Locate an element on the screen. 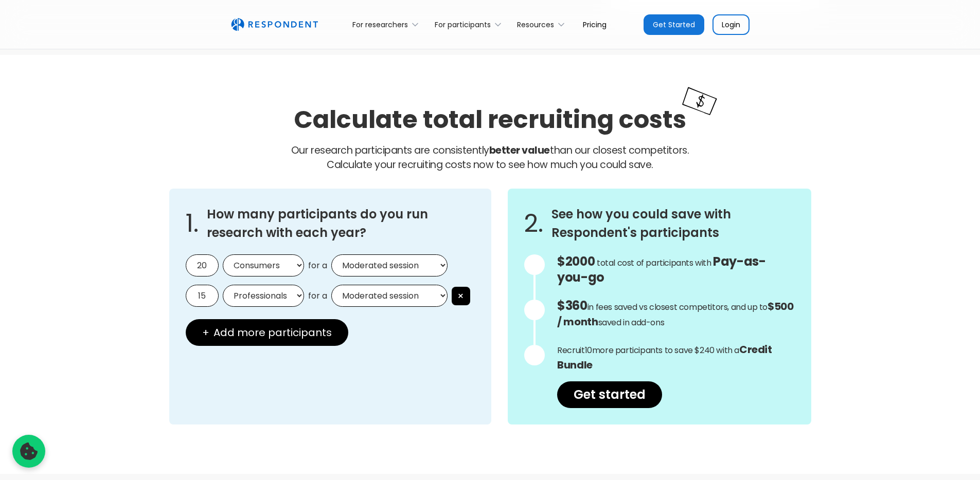 The width and height of the screenshot is (980, 480). span: Add more participants is located at coordinates (272, 332).